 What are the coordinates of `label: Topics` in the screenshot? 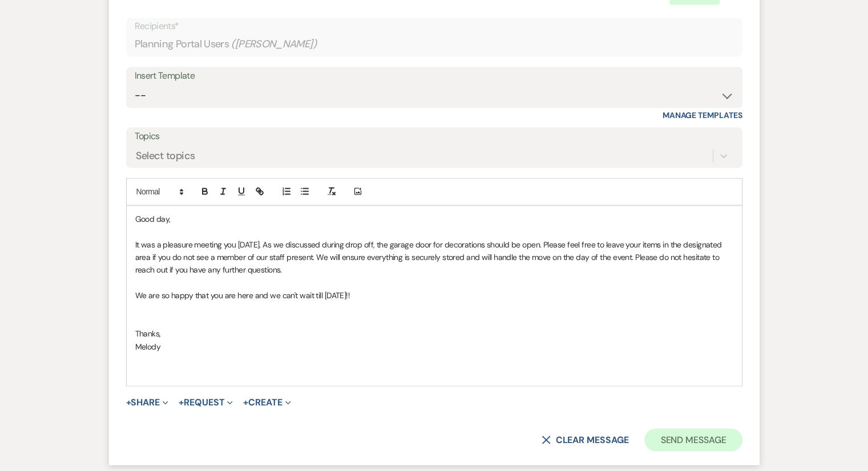 It's located at (434, 137).